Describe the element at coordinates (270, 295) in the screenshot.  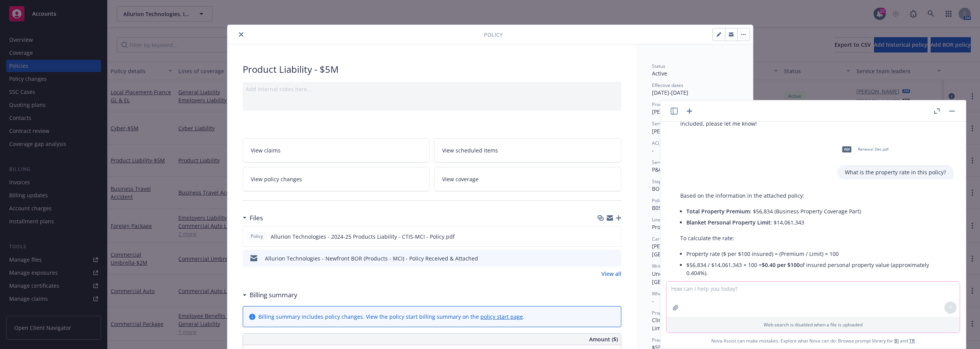
I see `div: Billing summary` at that location.